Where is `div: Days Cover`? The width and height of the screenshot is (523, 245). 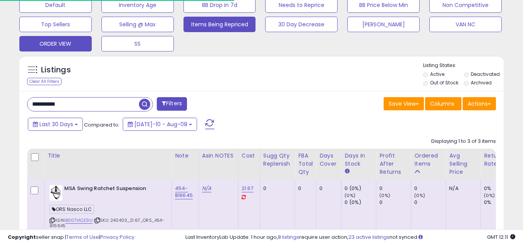
div: Days Cover is located at coordinates (329, 160).